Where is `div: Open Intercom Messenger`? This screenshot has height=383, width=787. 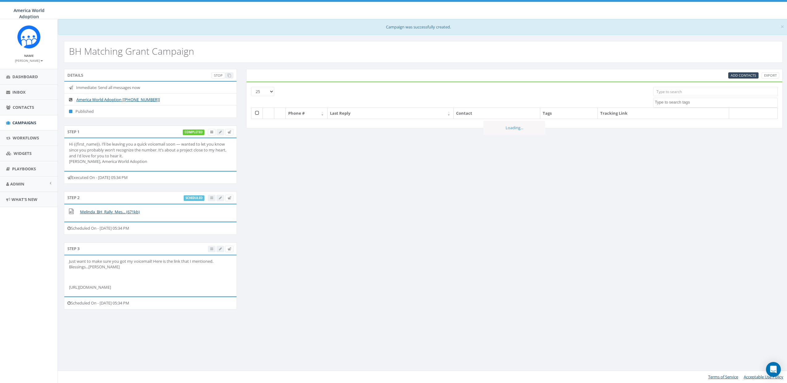 div: Open Intercom Messenger is located at coordinates (774, 370).